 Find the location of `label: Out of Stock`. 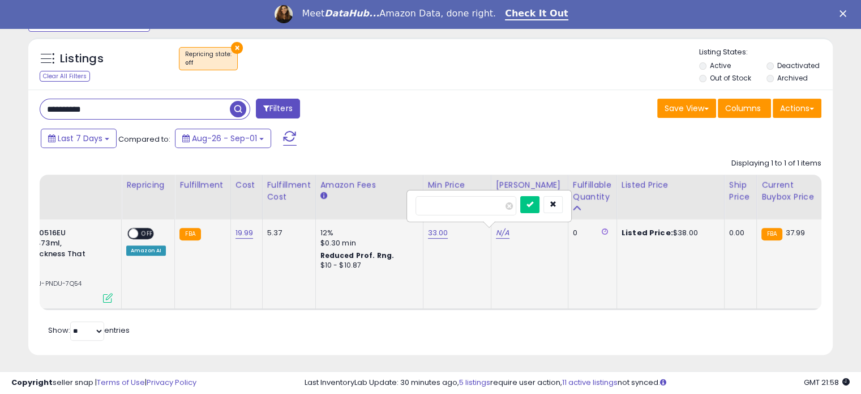

label: Out of Stock is located at coordinates (730, 78).